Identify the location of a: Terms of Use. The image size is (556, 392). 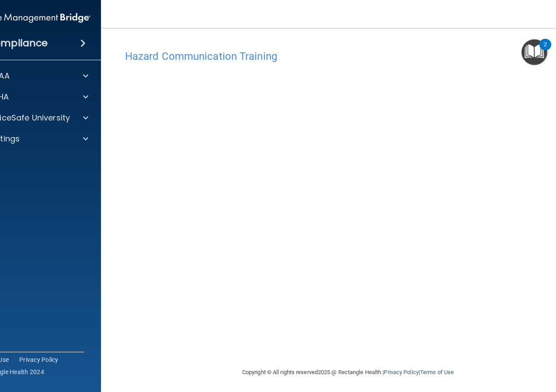
(437, 373).